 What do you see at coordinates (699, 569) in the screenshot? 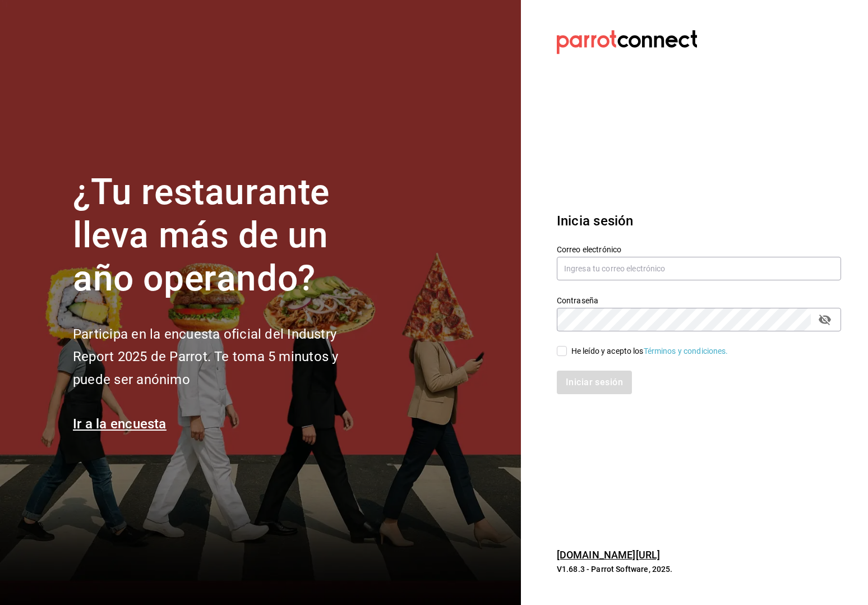
I see `p: V1.68.3 - Parrot Software, 2025.` at bounding box center [699, 569].